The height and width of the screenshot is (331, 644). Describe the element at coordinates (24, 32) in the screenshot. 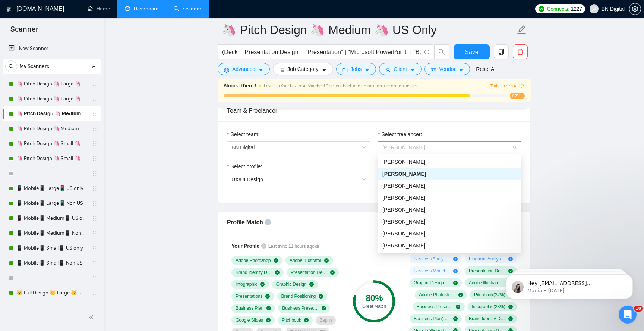

I see `span: Scanner` at that location.